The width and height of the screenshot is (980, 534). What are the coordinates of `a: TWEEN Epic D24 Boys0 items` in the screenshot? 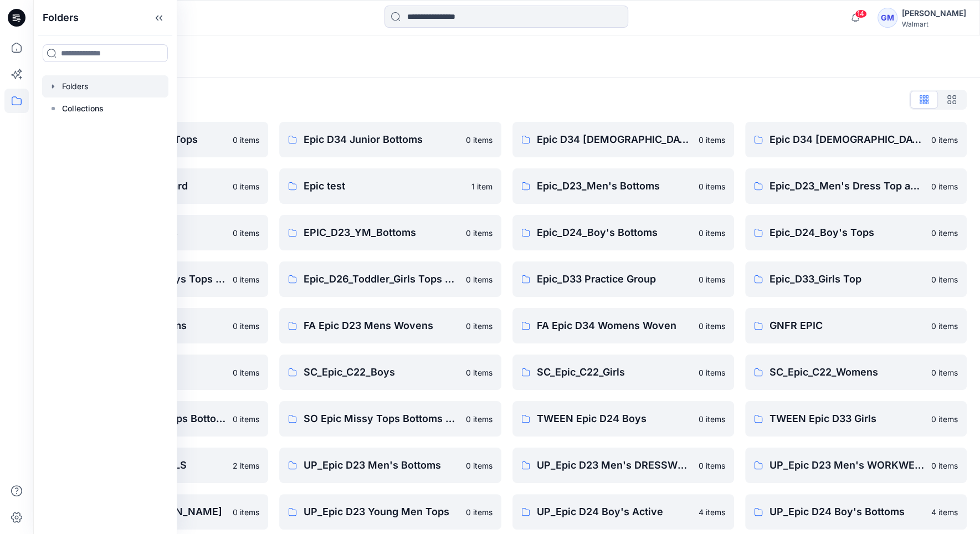 It's located at (623, 419).